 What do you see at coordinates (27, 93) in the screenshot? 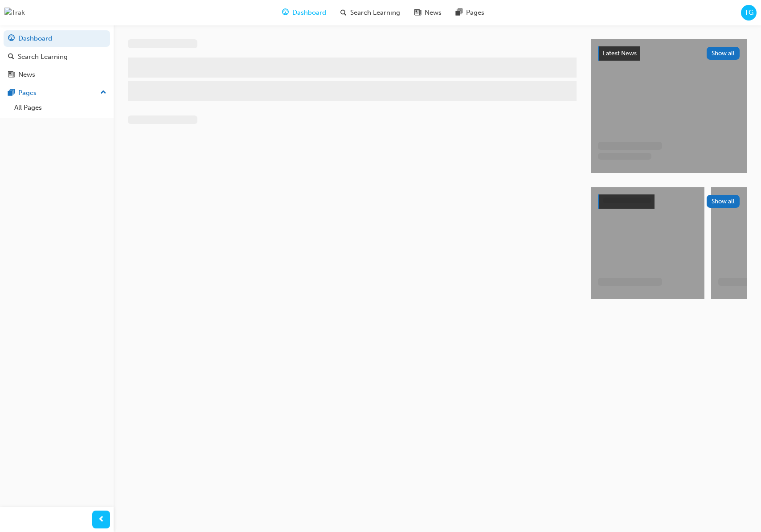
I see `div: Pages` at bounding box center [27, 93].